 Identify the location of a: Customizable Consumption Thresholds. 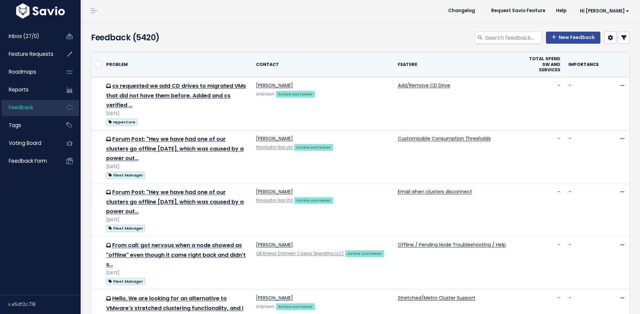
(444, 139).